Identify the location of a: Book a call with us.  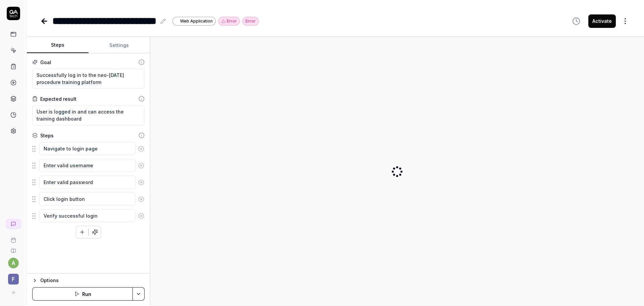
(13, 237).